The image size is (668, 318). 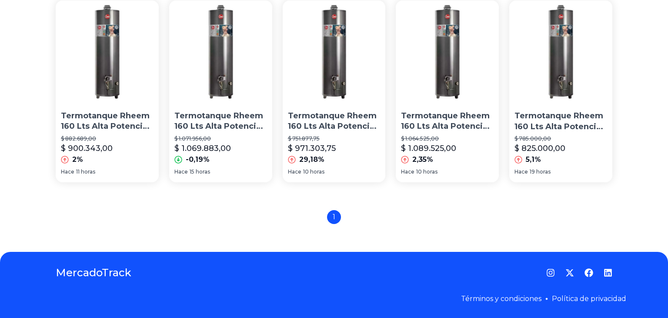 I want to click on a: Facebook, so click(x=589, y=273).